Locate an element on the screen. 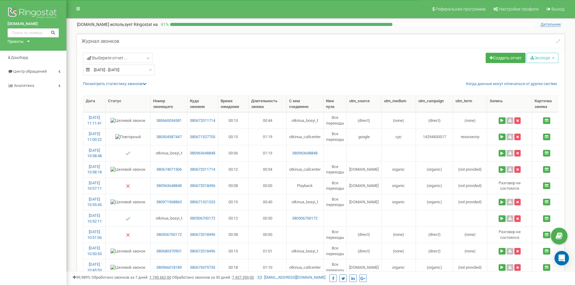 This screenshot has height=285, width=575. span: Выход is located at coordinates (557, 9).